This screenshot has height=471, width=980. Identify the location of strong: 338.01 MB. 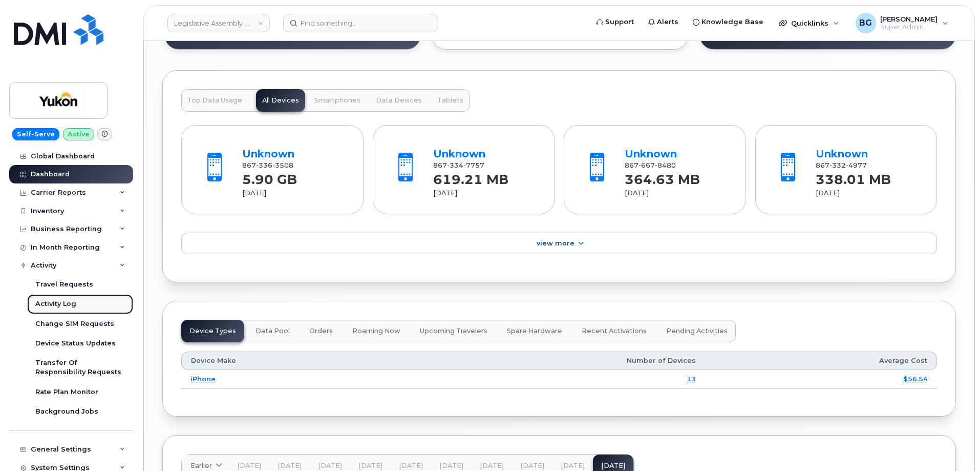
(853, 177).